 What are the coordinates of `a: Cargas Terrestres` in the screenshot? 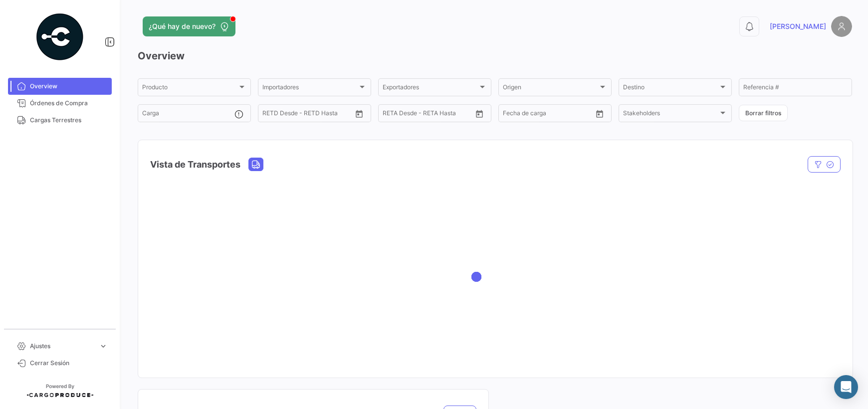 It's located at (60, 120).